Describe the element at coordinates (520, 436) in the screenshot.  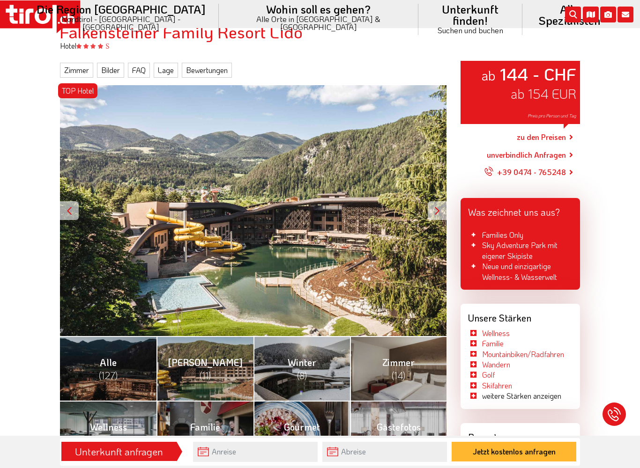
I see `div: Bewertungen` at that location.